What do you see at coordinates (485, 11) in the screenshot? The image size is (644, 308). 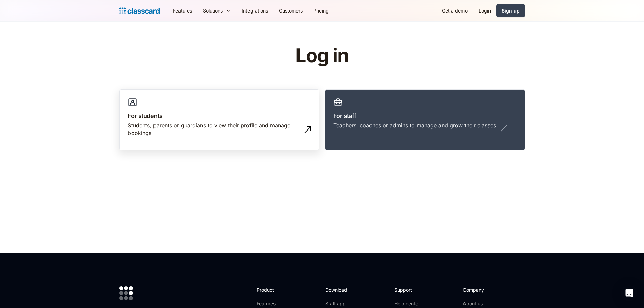 I see `a: Login` at bounding box center [485, 11].